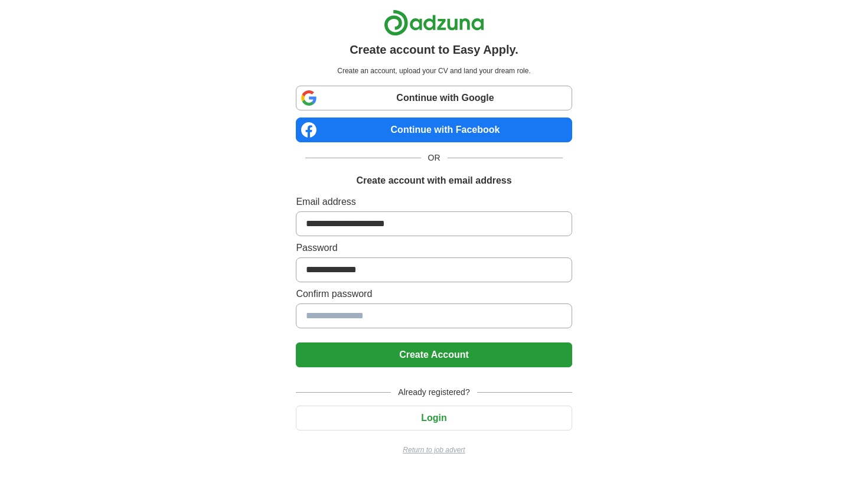  Describe the element at coordinates (434, 418) in the screenshot. I see `button: Login` at that location.